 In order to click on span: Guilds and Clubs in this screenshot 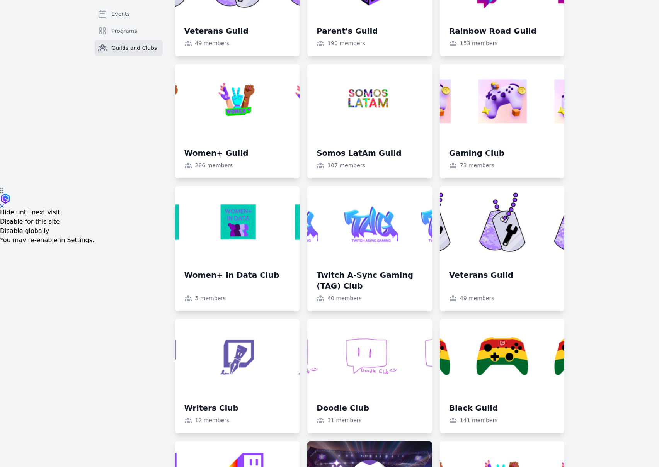, I will do `click(135, 48)`.